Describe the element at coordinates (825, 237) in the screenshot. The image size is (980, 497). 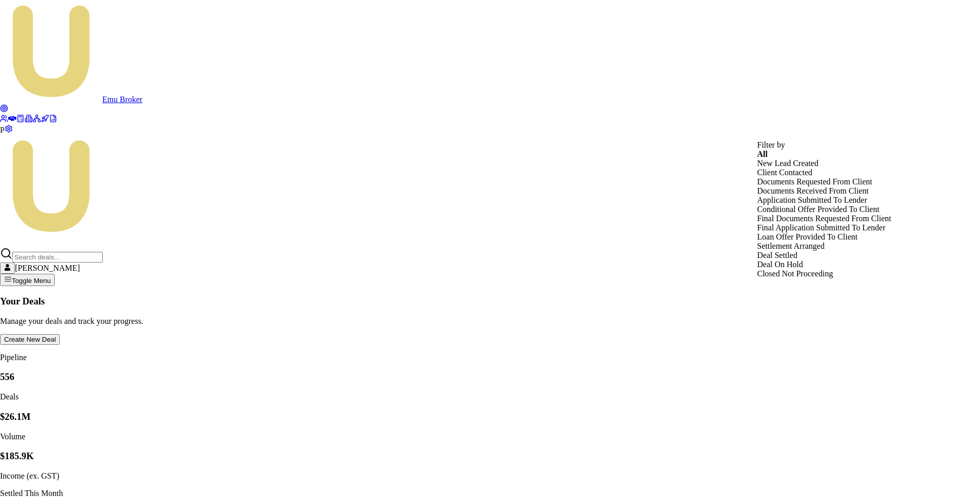
I see `div: Loan Offer Provided To Client` at that location.